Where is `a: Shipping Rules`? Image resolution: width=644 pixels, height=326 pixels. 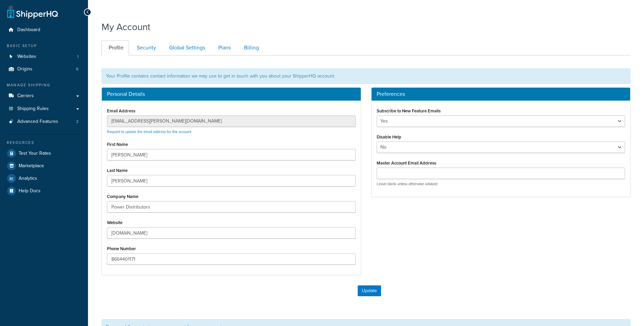 a: Shipping Rules is located at coordinates (44, 109).